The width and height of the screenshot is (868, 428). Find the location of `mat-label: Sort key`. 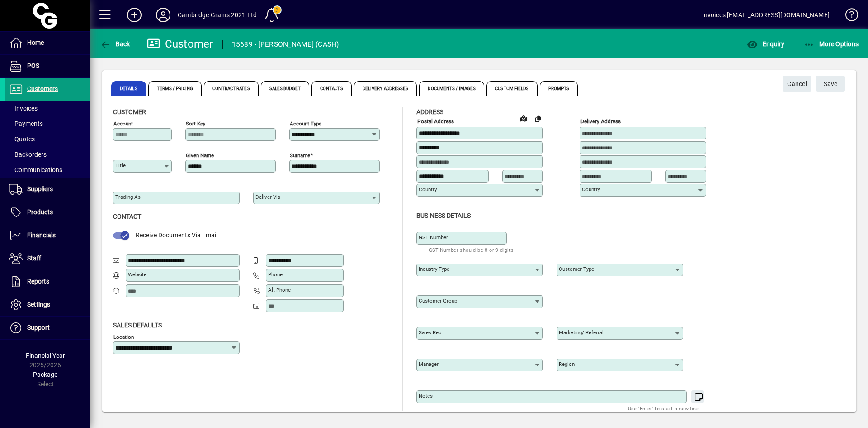

mat-label: Sort key is located at coordinates (196, 124).